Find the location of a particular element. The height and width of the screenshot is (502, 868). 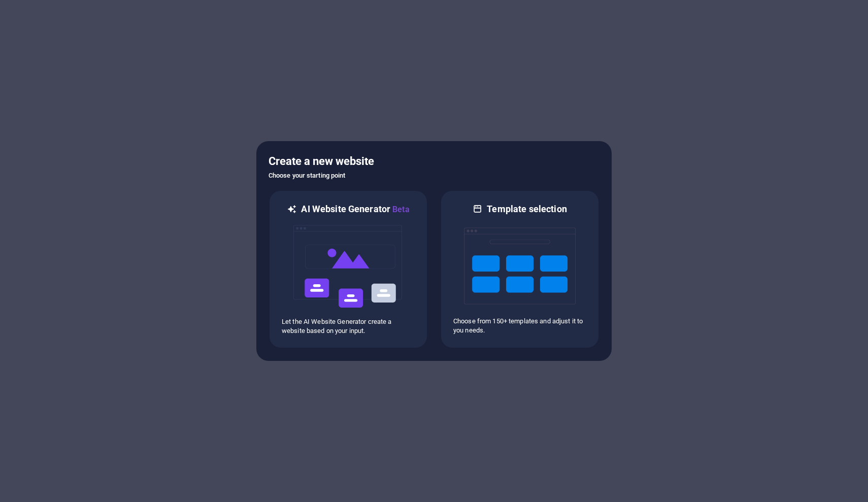

h6: AI Website Generator is located at coordinates (355, 209).